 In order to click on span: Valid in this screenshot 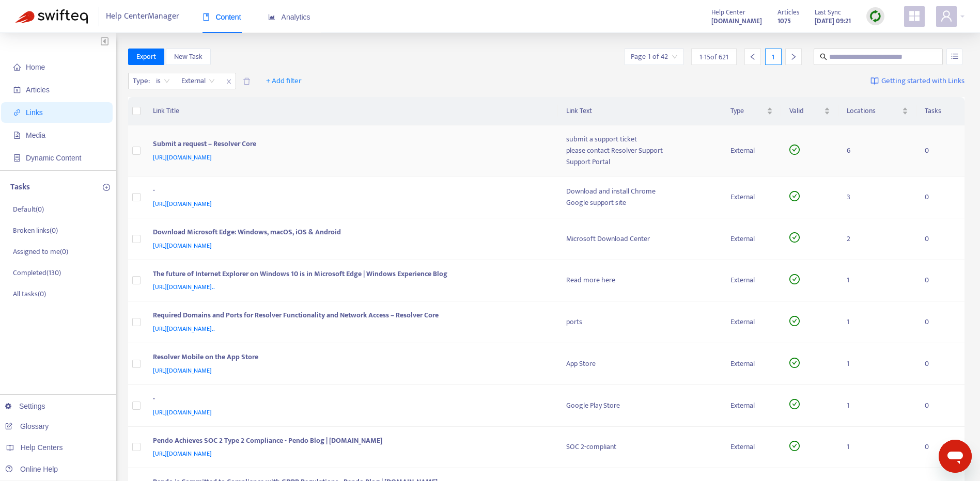, I will do `click(806, 111)`.